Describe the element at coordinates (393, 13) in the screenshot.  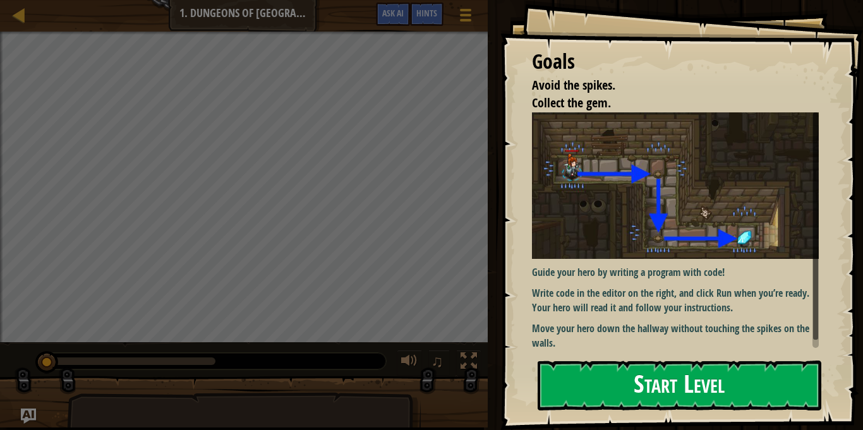
I see `span: Ask AI` at that location.